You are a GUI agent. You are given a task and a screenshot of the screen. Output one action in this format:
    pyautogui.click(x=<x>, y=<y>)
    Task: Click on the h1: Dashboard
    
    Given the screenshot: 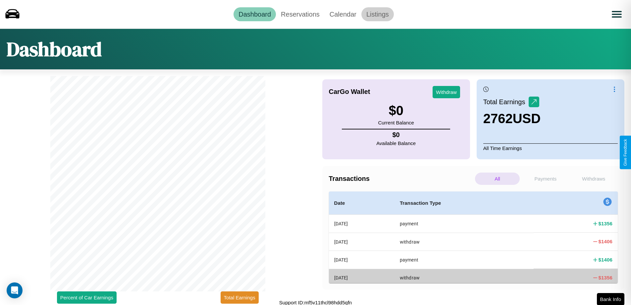 What is the action you would take?
    pyautogui.click(x=54, y=49)
    